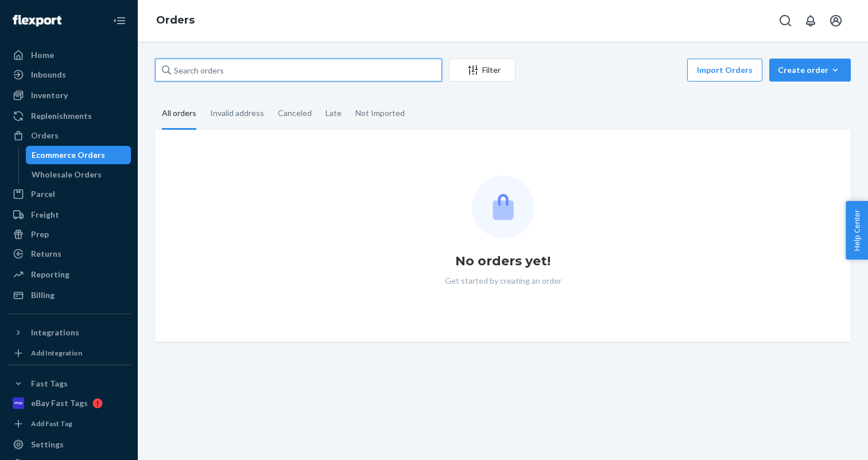 The width and height of the screenshot is (868, 460). I want to click on span: Support, so click(45, 13).